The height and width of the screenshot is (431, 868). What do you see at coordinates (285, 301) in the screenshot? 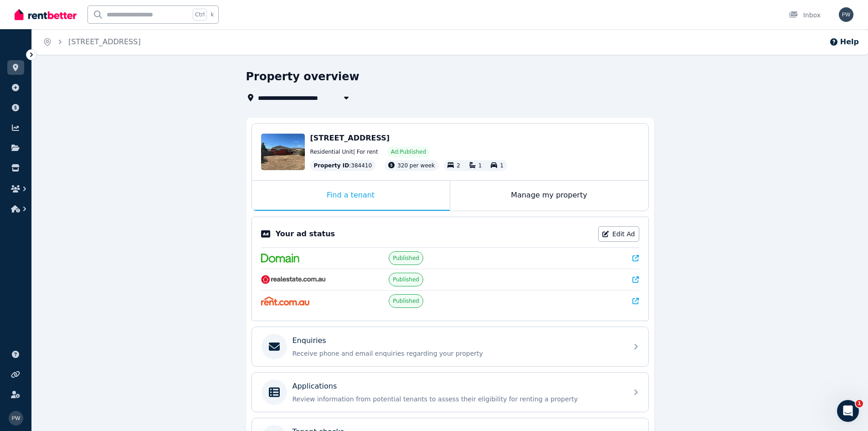
I see `img: Rent.com.au` at bounding box center [285, 301].